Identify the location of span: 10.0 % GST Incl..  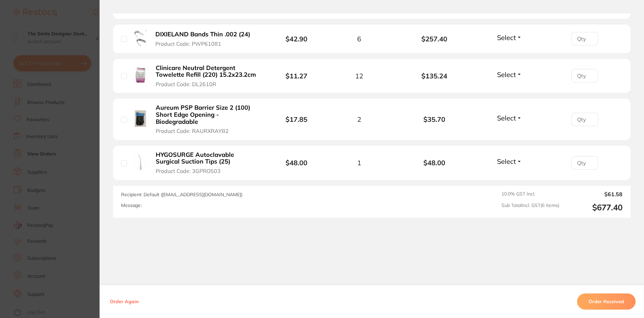
(530, 194).